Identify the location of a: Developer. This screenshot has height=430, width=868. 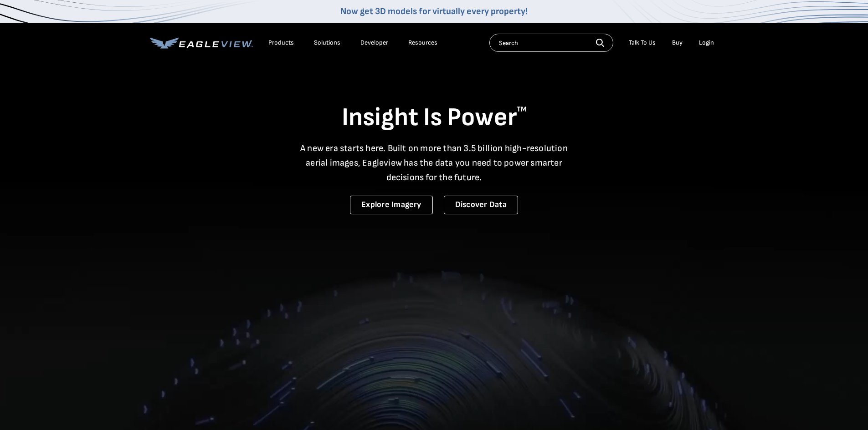
(374, 43).